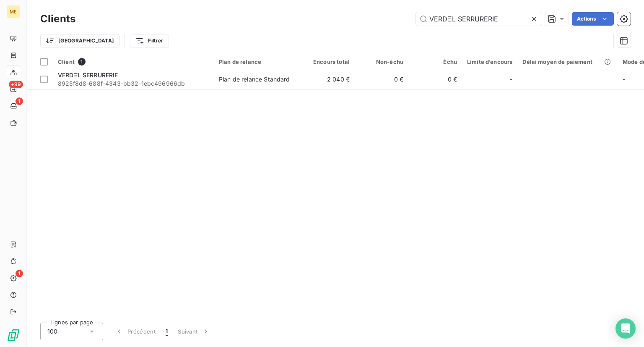 The width and height of the screenshot is (644, 347). I want to click on div: Open Intercom Messenger, so click(625, 328).